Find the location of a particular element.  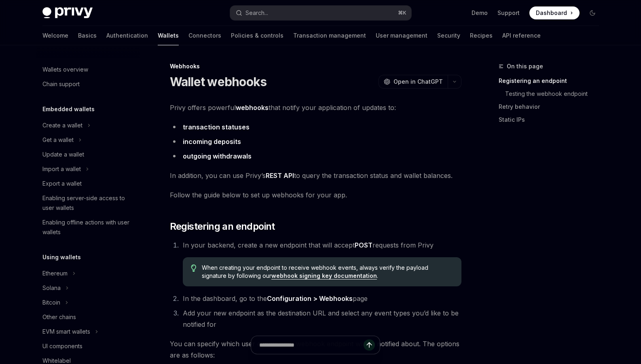

a: Connectors is located at coordinates (205, 36).